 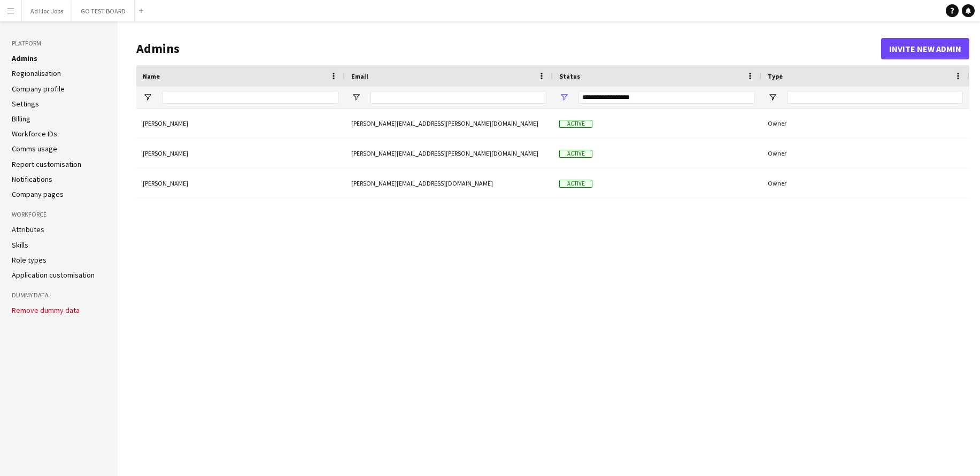 I want to click on a: Report customisation, so click(x=46, y=164).